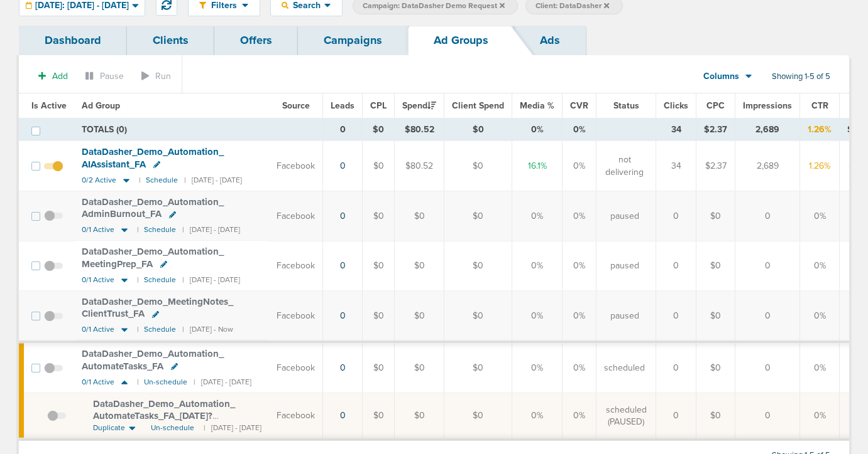  What do you see at coordinates (153, 258) in the screenshot?
I see `span: DataDasher_ Demo_ Automation_ MeetingPrep_ FA` at bounding box center [153, 258].